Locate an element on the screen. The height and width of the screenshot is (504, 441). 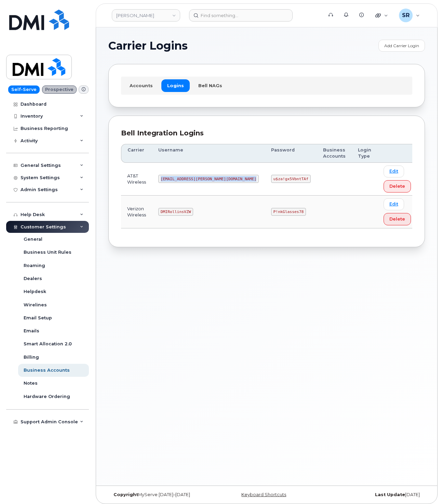
th: Business Accounts is located at coordinates (335, 153).